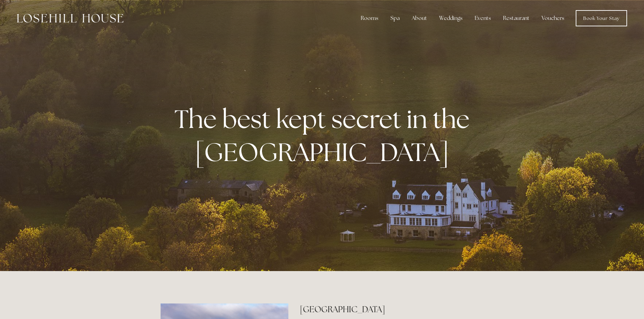 Image resolution: width=644 pixels, height=319 pixels. I want to click on img: Losehill House, so click(70, 18).